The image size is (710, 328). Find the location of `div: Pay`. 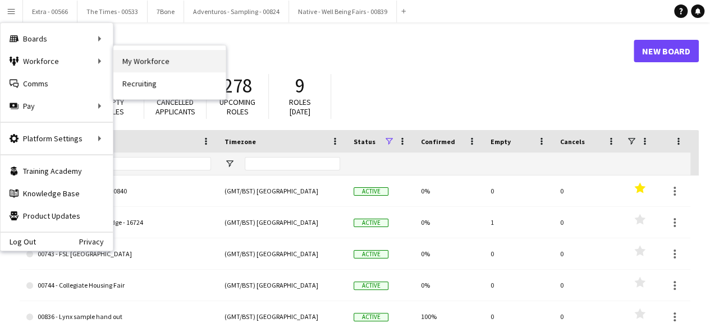

div: Pay is located at coordinates (57, 106).